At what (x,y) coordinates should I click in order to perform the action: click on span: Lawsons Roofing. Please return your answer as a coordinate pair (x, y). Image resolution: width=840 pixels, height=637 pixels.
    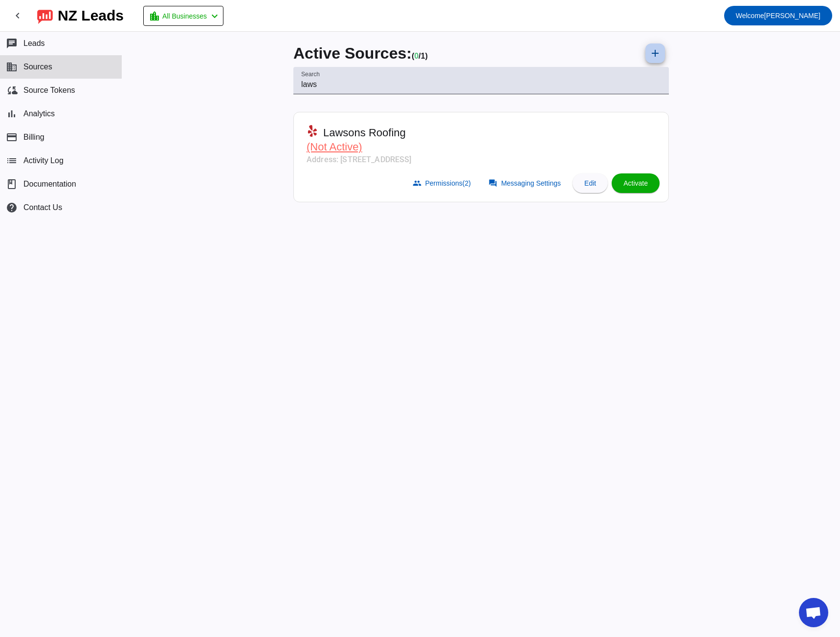
    Looking at the image, I should click on (364, 133).